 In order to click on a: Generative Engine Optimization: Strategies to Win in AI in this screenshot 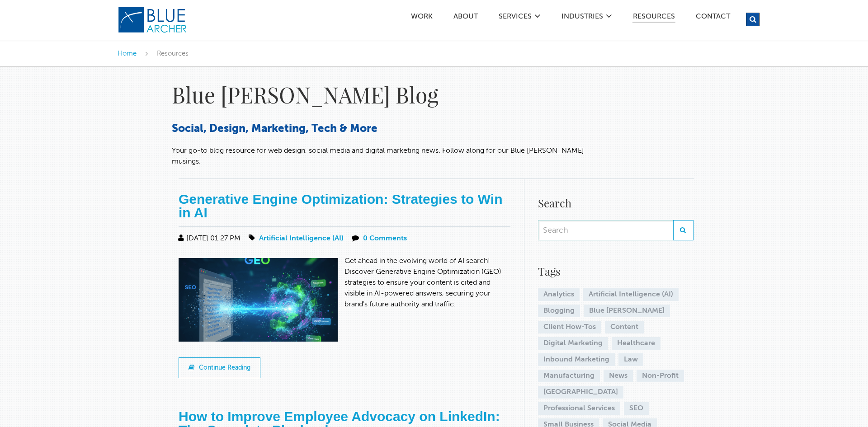, I will do `click(341, 206)`.